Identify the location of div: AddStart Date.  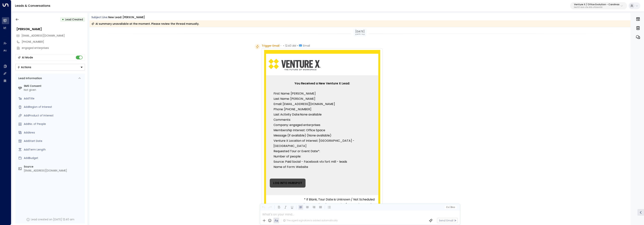
(54, 141).